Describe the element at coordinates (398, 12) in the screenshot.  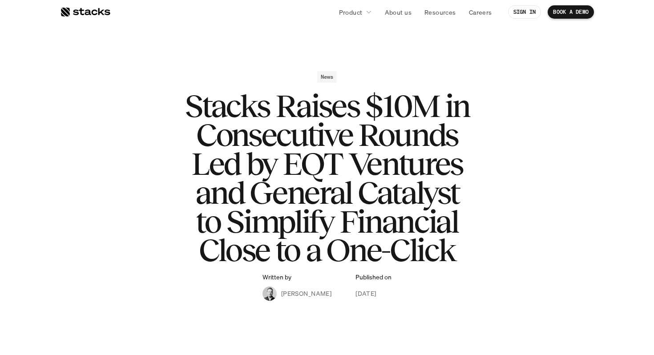
I see `a: About us` at that location.